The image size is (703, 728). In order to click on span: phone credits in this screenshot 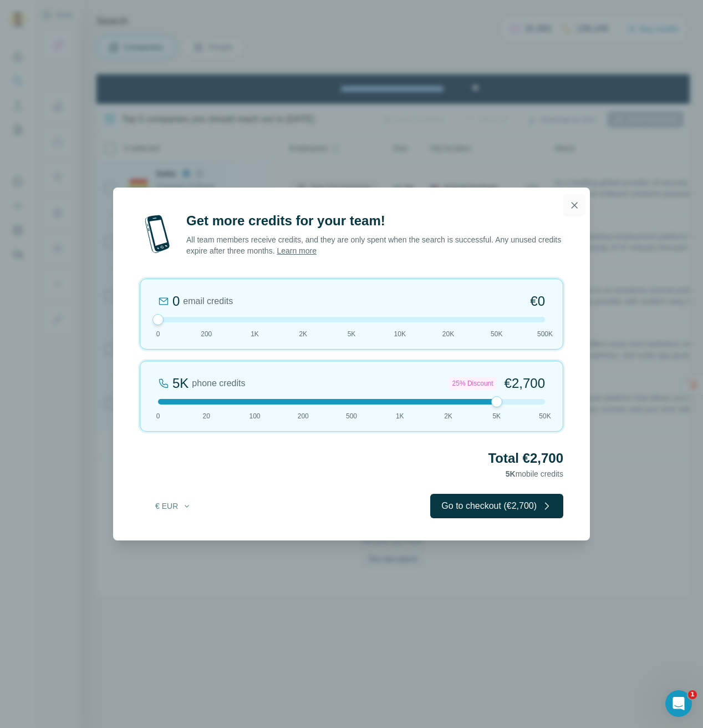, I will do `click(219, 384)`.